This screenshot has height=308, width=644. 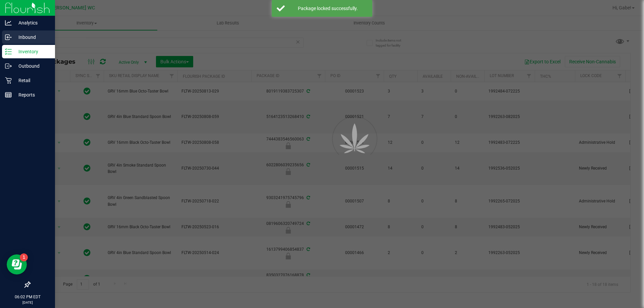 What do you see at coordinates (32, 51) in the screenshot?
I see `p: Inventory` at bounding box center [32, 51].